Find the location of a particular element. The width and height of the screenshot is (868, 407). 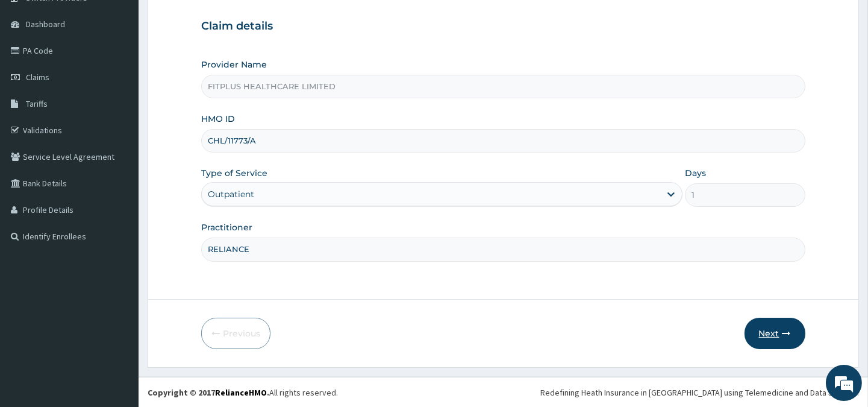

div: Chat with us now is located at coordinates (133, 75).